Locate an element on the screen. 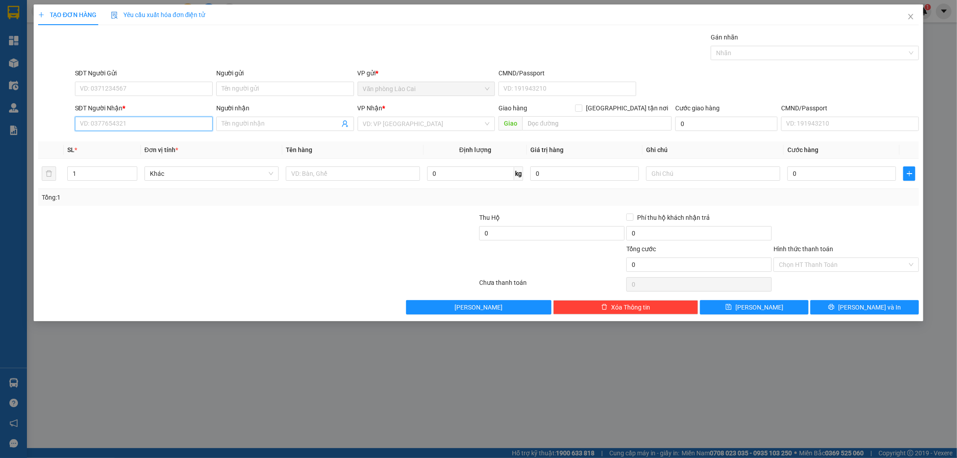 The height and width of the screenshot is (458, 957). span: Đơn vị tính is located at coordinates (161, 150).